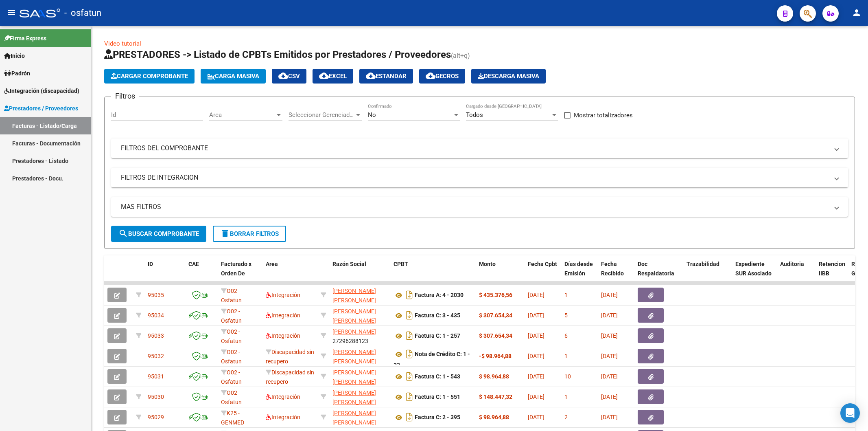 The width and height of the screenshot is (868, 431). Describe the element at coordinates (149, 76) in the screenshot. I see `button: Cargar Comprobante` at that location.